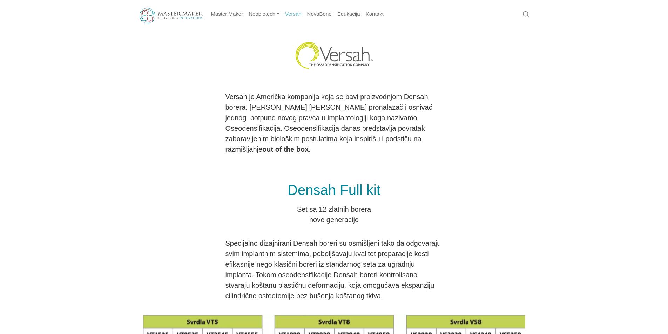  Describe the element at coordinates (334, 269) in the screenshot. I see `p: Specijalno dizajnirani Densah boreri su osmišljeni tako da odgovaraju svim implantnim sistemima, ...` at that location.